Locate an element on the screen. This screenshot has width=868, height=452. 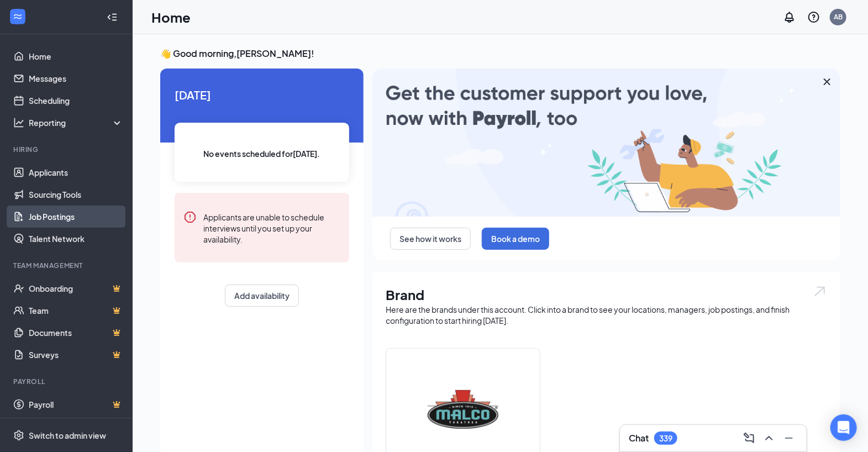
div: Applicants are unable to schedule interviews until you set up your availability. is located at coordinates (272, 227).